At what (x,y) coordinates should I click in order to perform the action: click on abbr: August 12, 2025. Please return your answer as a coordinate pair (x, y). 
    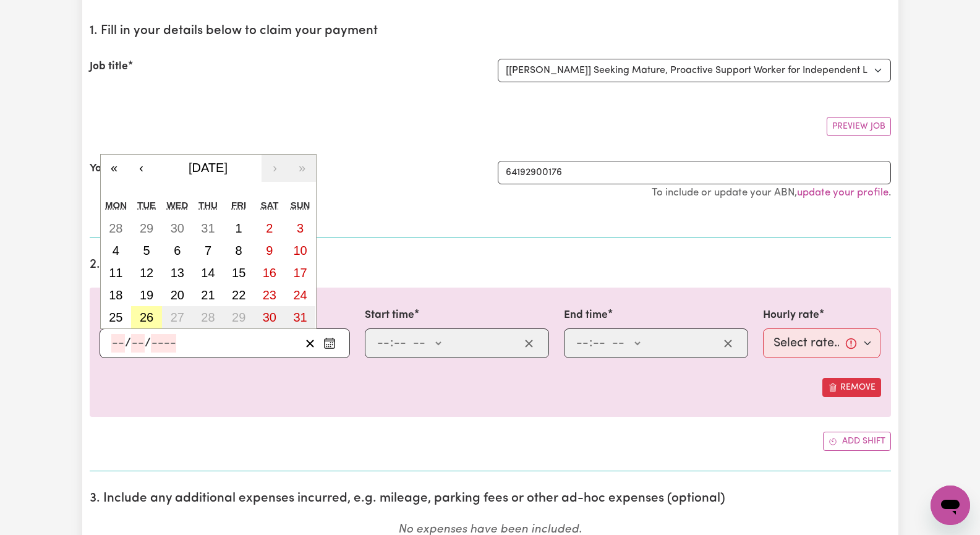
    Looking at the image, I should click on (147, 273).